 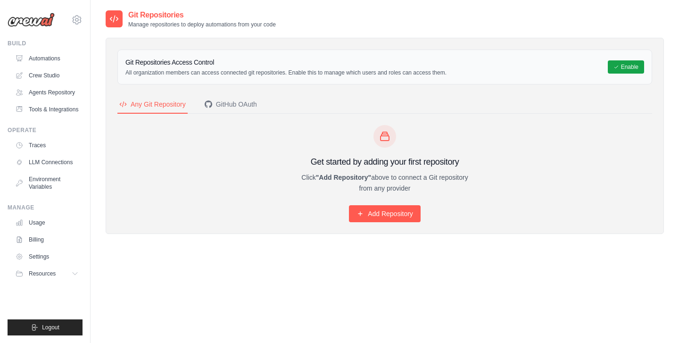 What do you see at coordinates (45, 327) in the screenshot?
I see `button: Logout` at bounding box center [45, 327].